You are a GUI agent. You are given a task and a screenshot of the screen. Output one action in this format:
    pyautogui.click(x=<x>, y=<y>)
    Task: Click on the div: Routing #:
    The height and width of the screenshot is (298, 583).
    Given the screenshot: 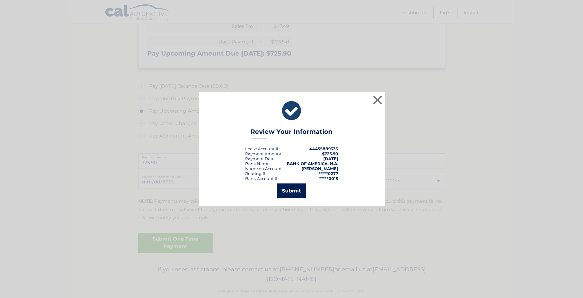 What is the action you would take?
    pyautogui.click(x=256, y=173)
    